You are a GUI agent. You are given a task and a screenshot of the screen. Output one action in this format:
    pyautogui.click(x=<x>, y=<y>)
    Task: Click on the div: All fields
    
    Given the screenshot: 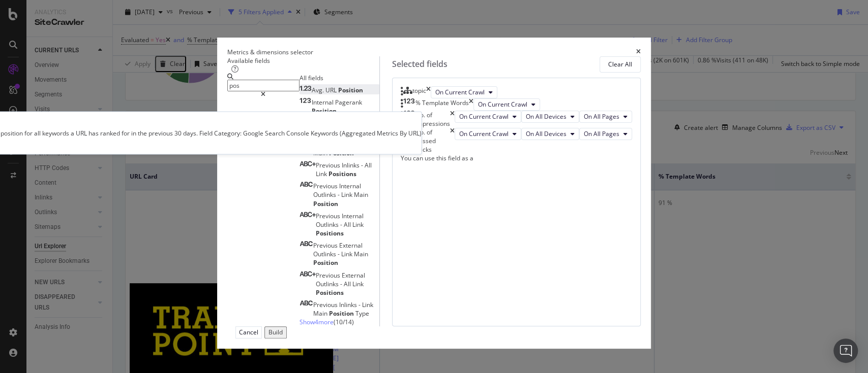 What is the action you would take?
    pyautogui.click(x=340, y=77)
    